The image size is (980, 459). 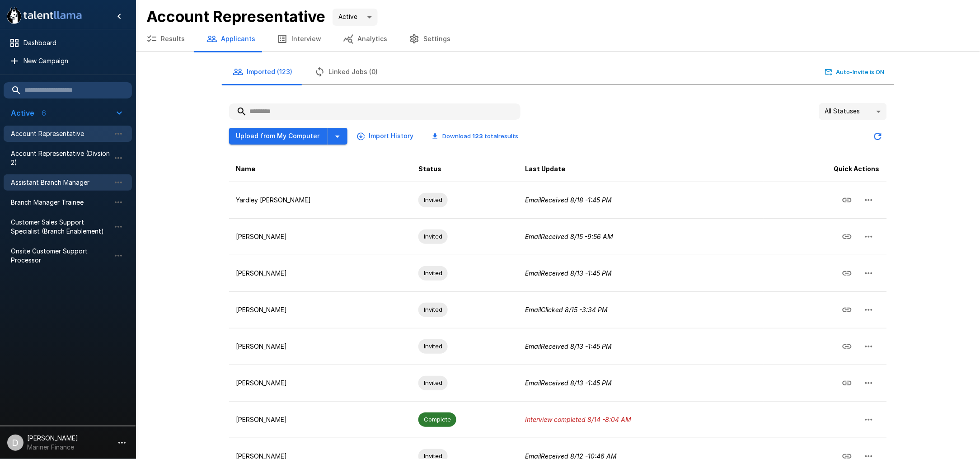 What do you see at coordinates (825, 169) in the screenshot?
I see `th: Quick Actions` at bounding box center [825, 169].